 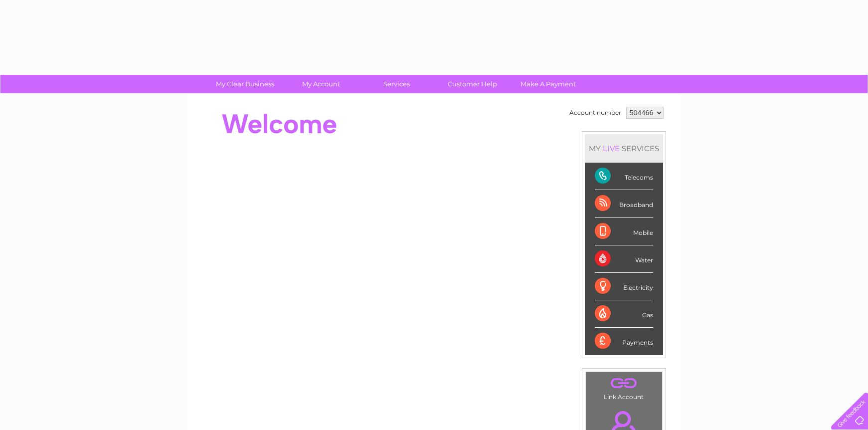 What do you see at coordinates (624, 204) in the screenshot?
I see `div: Broadband` at bounding box center [624, 204].